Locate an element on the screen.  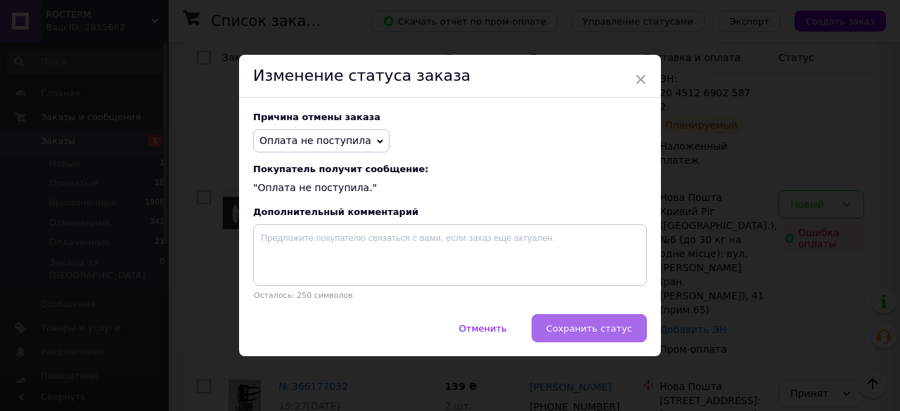
div: Дополнительный комментарий is located at coordinates (450, 212).